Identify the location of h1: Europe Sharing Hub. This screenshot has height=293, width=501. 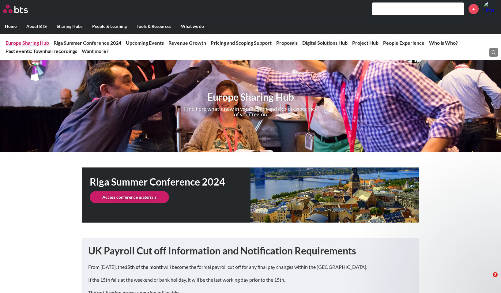
(250, 97).